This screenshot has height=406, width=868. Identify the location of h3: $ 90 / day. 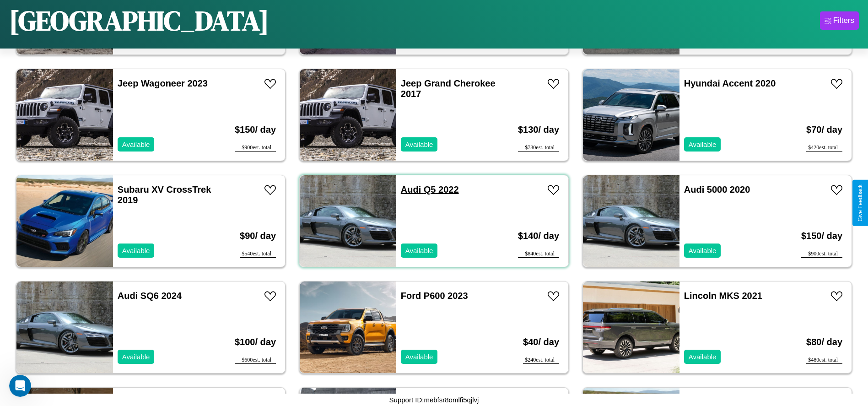
(258, 235).